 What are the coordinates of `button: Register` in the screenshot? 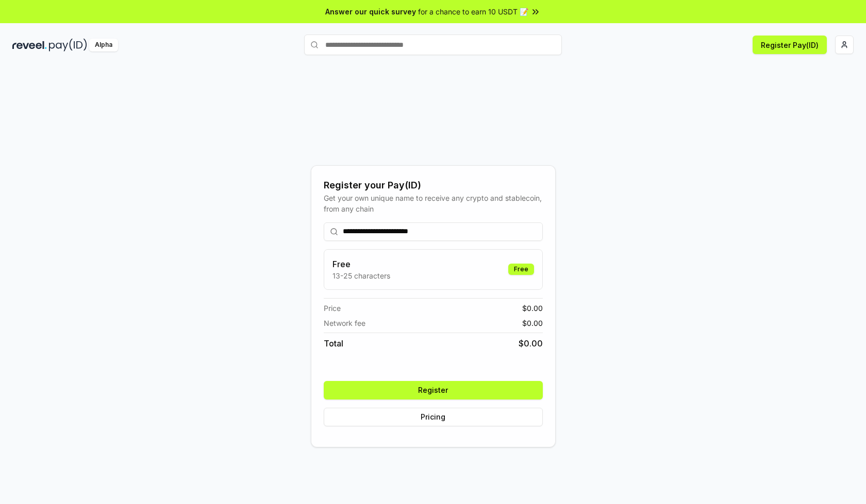 It's located at (433, 391).